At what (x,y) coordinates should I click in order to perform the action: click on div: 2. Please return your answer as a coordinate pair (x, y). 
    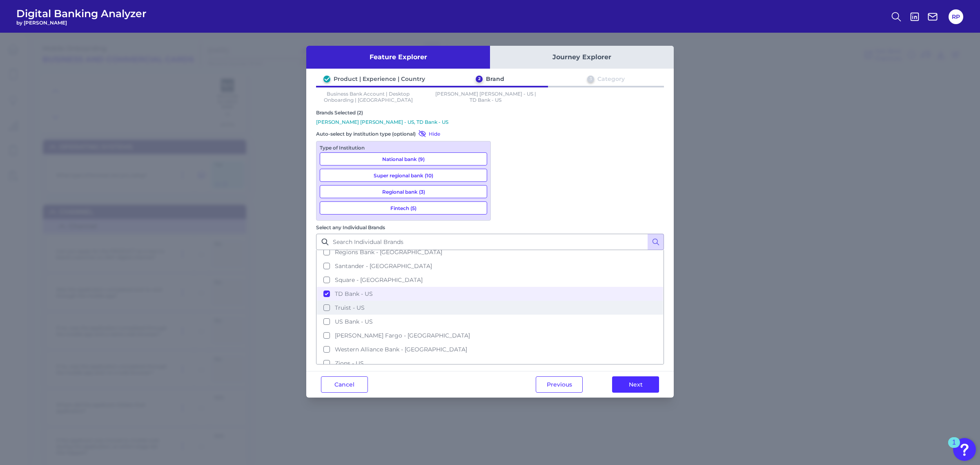
    Looking at the image, I should click on (479, 79).